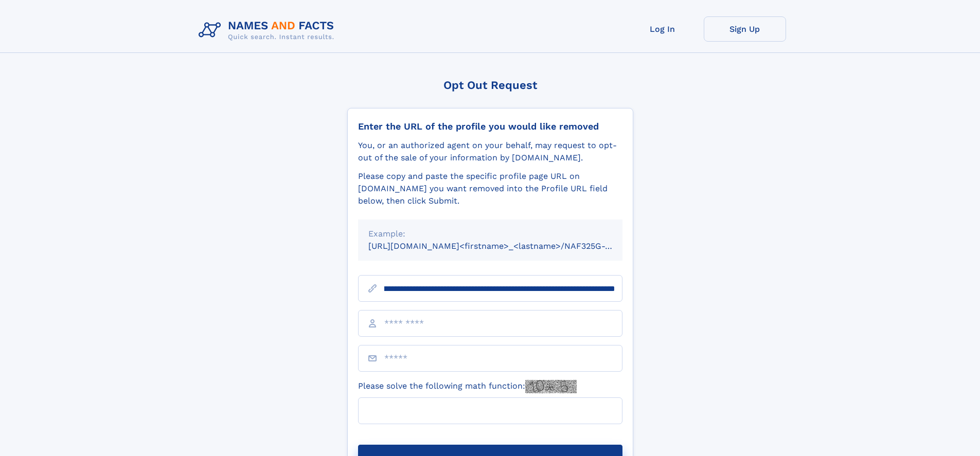 The width and height of the screenshot is (980, 456). I want to click on a: Log In, so click(662, 29).